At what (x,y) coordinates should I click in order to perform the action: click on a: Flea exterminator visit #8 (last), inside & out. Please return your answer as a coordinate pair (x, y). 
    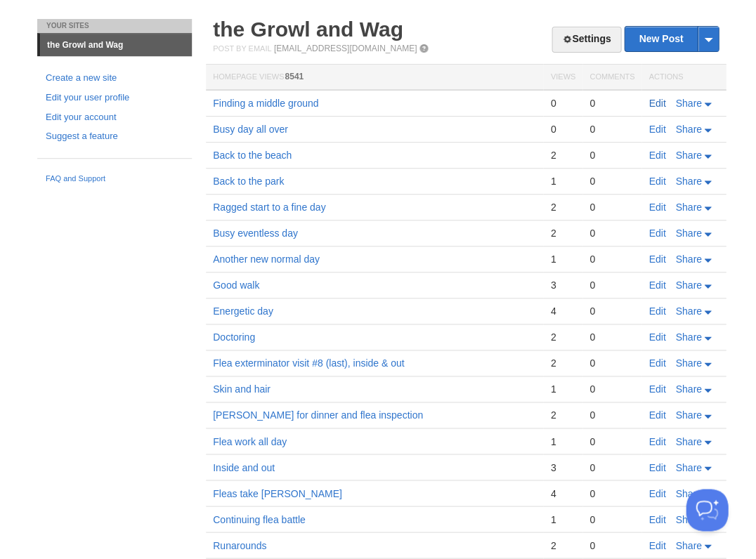
    Looking at the image, I should click on (308, 363).